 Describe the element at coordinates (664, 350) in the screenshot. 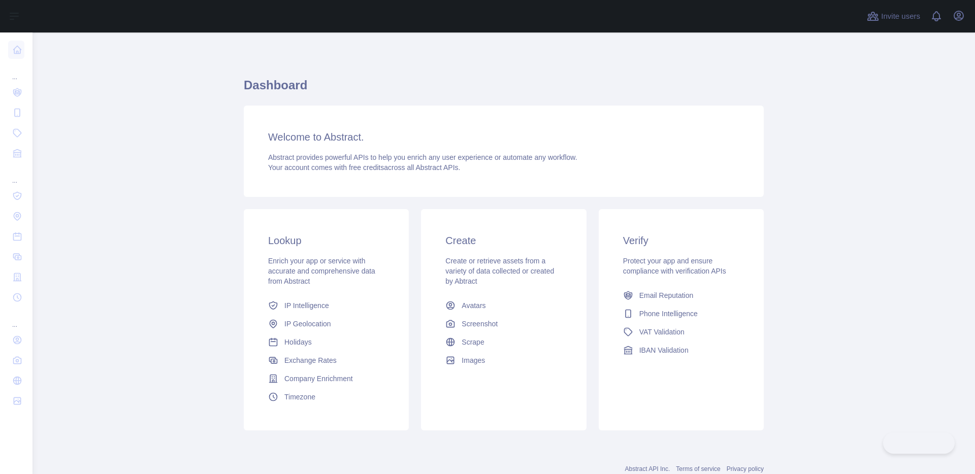

I see `span: IBAN Validation` at that location.